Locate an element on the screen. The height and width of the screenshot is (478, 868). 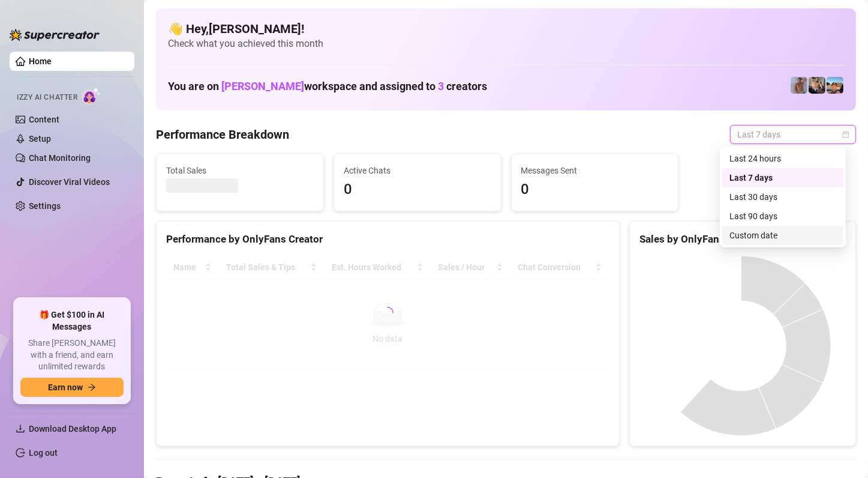
div: Sales by OnlyFans Creator is located at coordinates (743, 239).